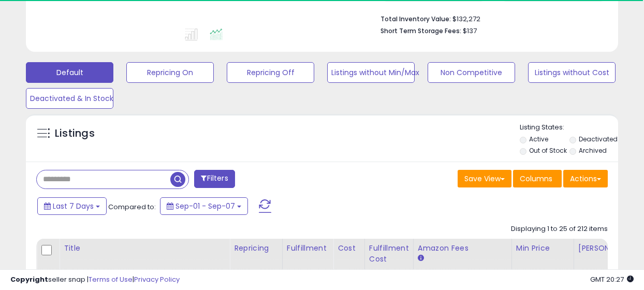 The width and height of the screenshot is (644, 290). Describe the element at coordinates (559, 228) in the screenshot. I see `div: Displaying 1 to 25 of 212 items` at that location.